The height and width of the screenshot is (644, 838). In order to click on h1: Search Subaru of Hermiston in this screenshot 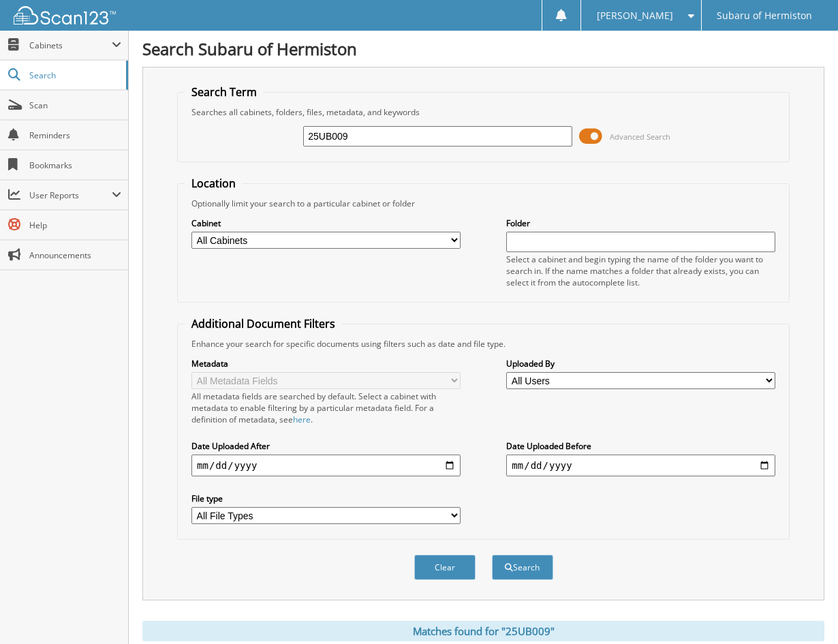, I will do `click(483, 49)`.